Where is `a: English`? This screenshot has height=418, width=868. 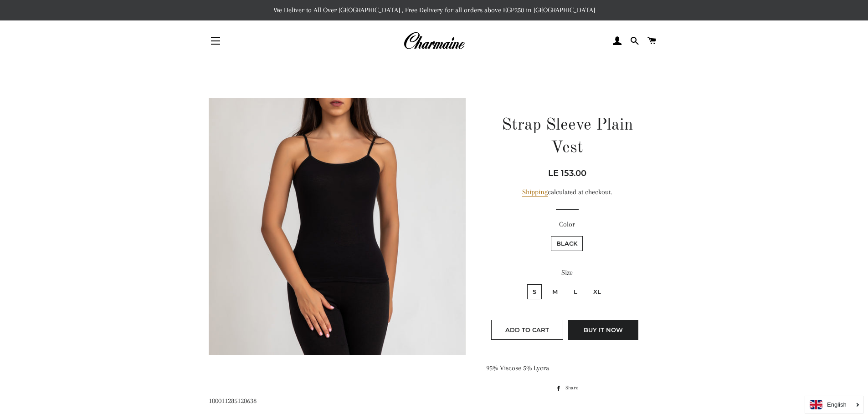
a: English is located at coordinates (834, 405).